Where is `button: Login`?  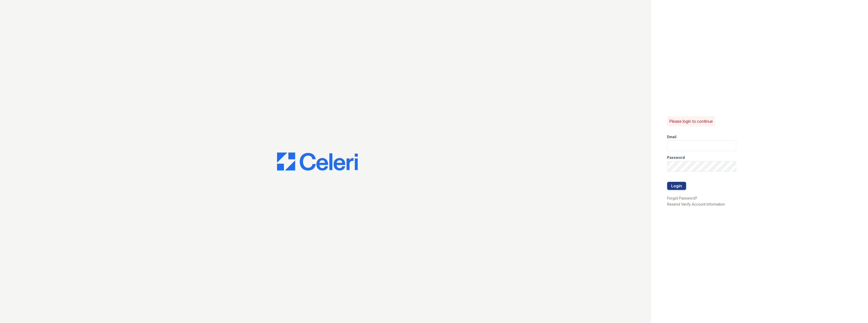
button: Login is located at coordinates (677, 186).